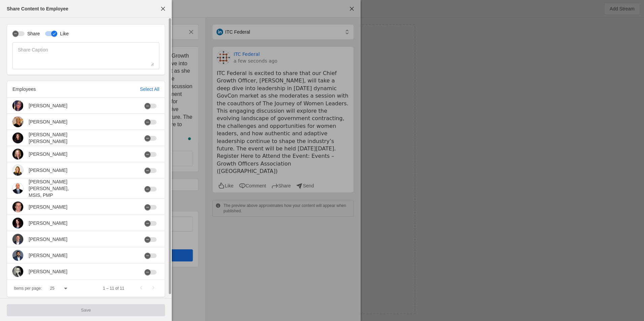  I want to click on span: Employees, so click(24, 89).